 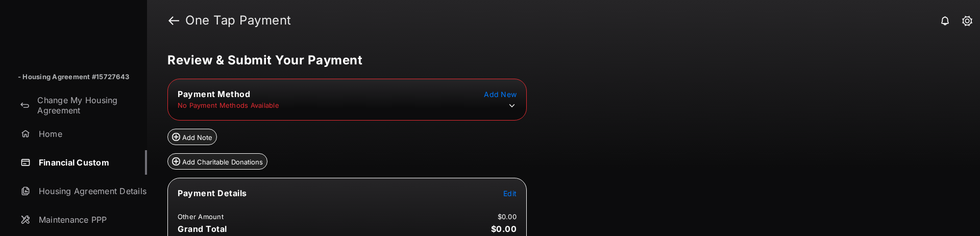 I want to click on button: Edit, so click(x=510, y=193).